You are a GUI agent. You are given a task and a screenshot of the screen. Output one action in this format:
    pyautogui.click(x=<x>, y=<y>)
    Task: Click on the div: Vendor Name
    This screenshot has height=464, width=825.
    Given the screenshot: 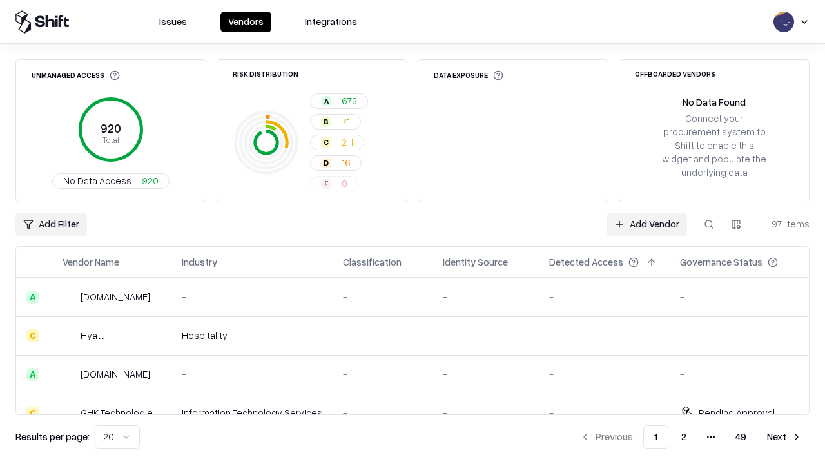 What is the action you would take?
    pyautogui.click(x=91, y=262)
    